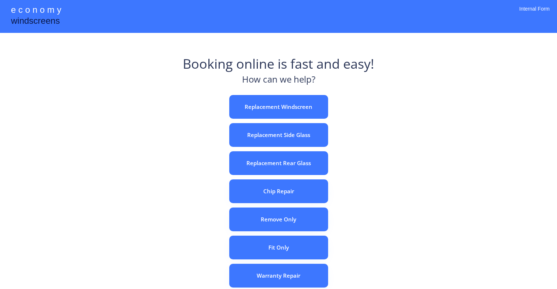 The height and width of the screenshot is (289, 557). Describe the element at coordinates (534, 14) in the screenshot. I see `div: Internal Form` at that location.